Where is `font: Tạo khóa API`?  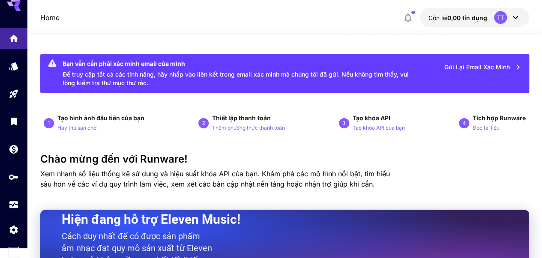 font: Tạo khóa API is located at coordinates (371, 118).